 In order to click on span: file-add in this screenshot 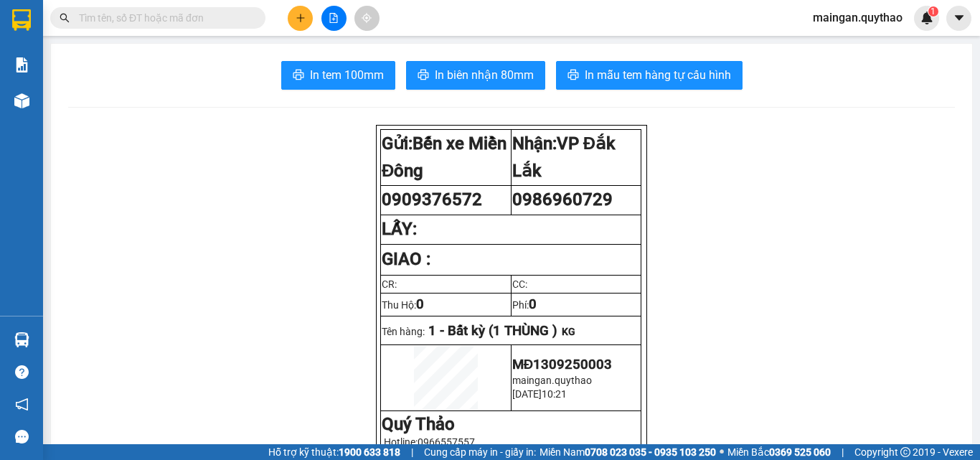, I will do `click(333, 18)`.